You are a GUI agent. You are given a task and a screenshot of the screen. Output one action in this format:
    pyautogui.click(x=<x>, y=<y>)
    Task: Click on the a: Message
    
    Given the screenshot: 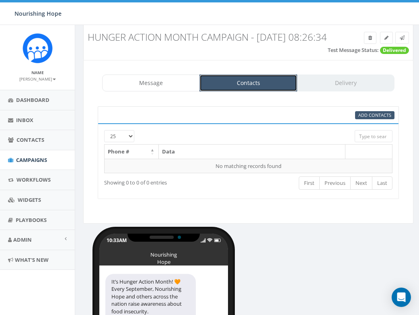 What is the action you would take?
    pyautogui.click(x=151, y=83)
    